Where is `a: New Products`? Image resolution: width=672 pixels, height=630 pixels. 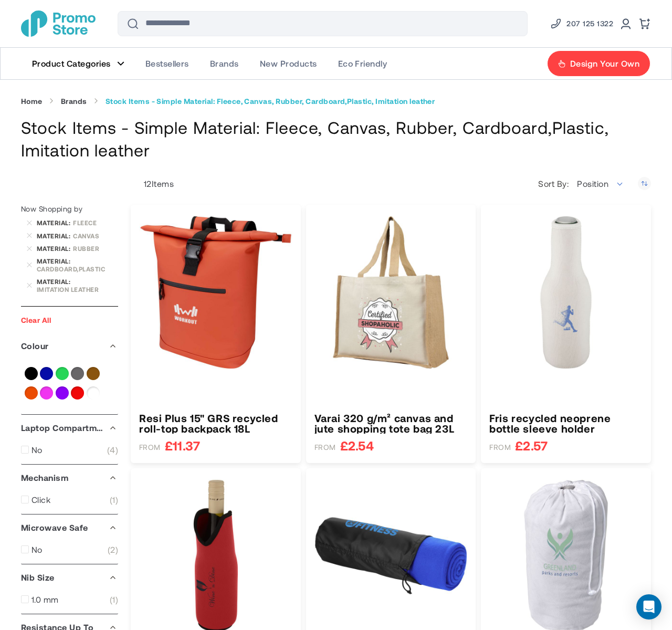
a: New Products is located at coordinates (288, 64).